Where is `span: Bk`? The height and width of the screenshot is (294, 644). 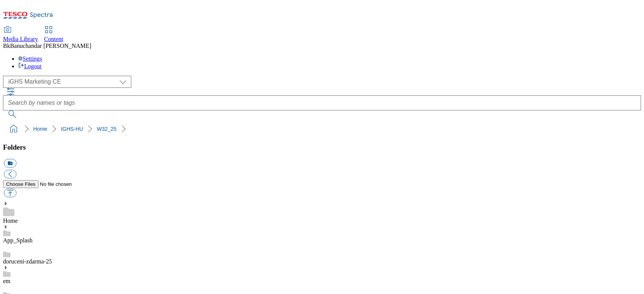
span: Bk is located at coordinates (6, 46).